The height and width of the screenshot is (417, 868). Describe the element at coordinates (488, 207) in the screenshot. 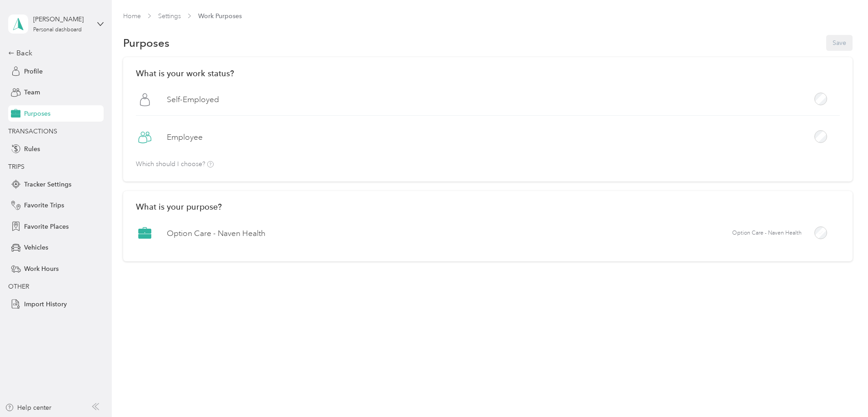

I see `h2: What is your purpose?` at that location.